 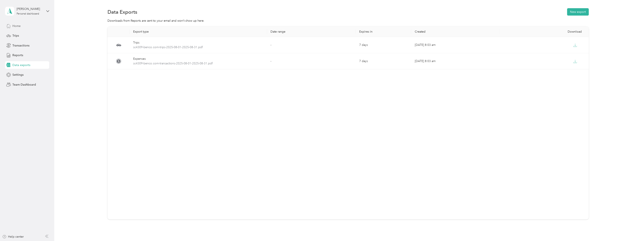 I want to click on span: sc4309-benco.com-trips-2025-08-01-2025-08-31.pdf, so click(x=198, y=47).